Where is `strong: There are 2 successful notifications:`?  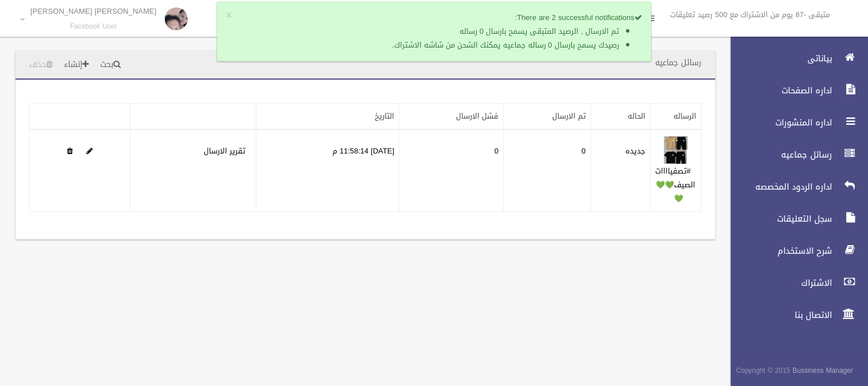 strong: There are 2 successful notifications: is located at coordinates (578, 17).